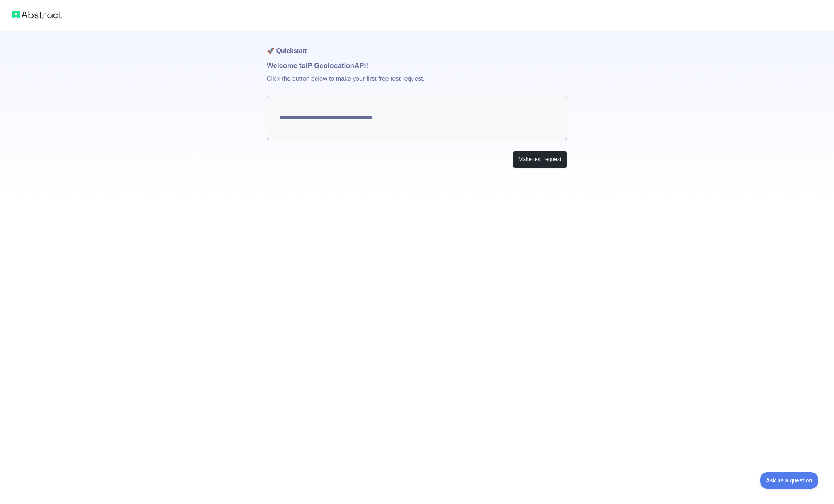 The width and height of the screenshot is (834, 504). I want to click on h1: Welcome to IP Geolocation API!, so click(417, 66).